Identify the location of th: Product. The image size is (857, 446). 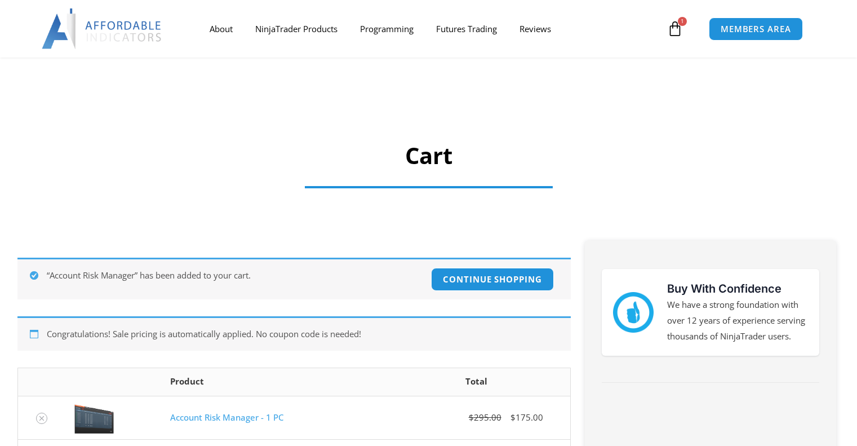
(272, 382).